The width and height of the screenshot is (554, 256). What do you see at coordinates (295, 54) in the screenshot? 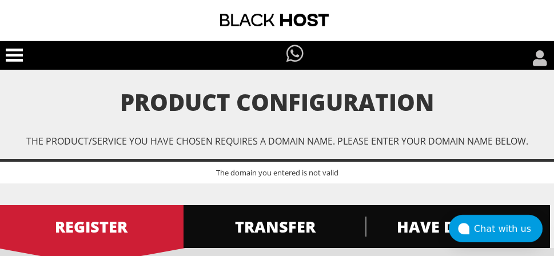
I see `div: Have questions?` at bounding box center [295, 54].